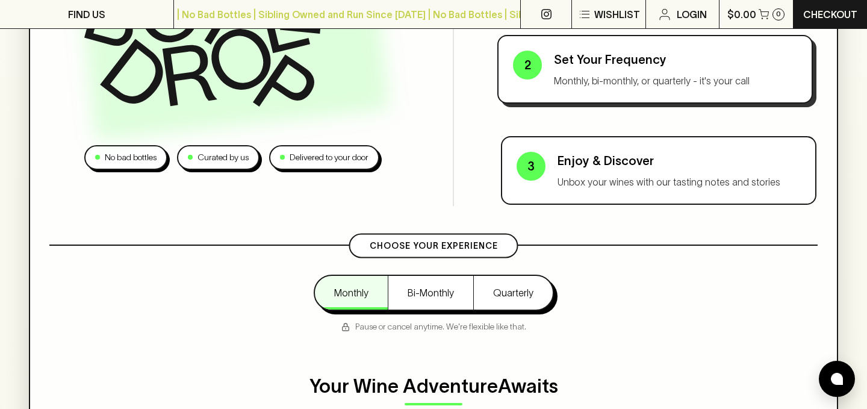 The height and width of the screenshot is (409, 867). I want to click on p: Your Wine Adventure, so click(433, 386).